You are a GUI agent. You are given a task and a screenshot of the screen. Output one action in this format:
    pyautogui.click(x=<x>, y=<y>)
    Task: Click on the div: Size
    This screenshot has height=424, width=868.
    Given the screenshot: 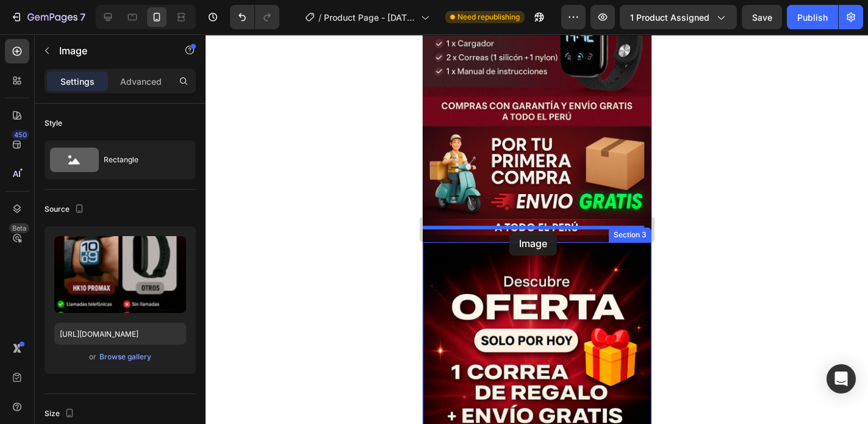 What is the action you would take?
    pyautogui.click(x=61, y=414)
    